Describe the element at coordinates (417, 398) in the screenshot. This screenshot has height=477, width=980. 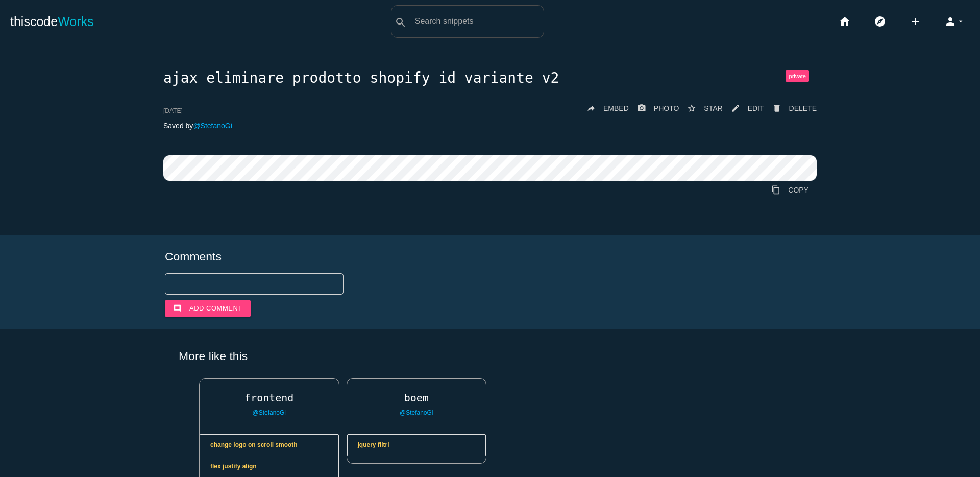
I see `a: boem` at that location.